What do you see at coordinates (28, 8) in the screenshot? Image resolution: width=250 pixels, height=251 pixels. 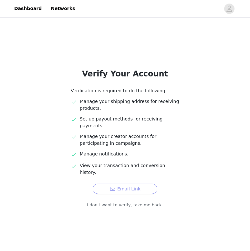 I see `a: Dashboard` at bounding box center [28, 8].